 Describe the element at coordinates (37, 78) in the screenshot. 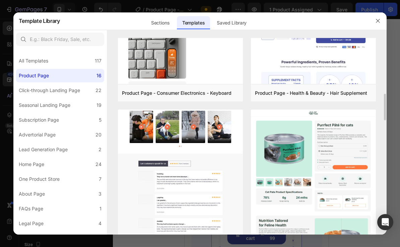

I see `button: Kaching Bundles` at that location.